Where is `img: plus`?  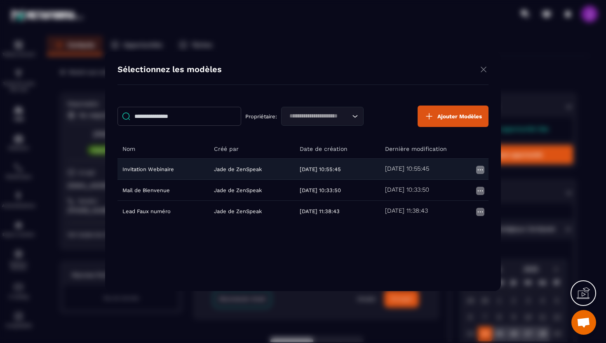 img: plus is located at coordinates (429, 116).